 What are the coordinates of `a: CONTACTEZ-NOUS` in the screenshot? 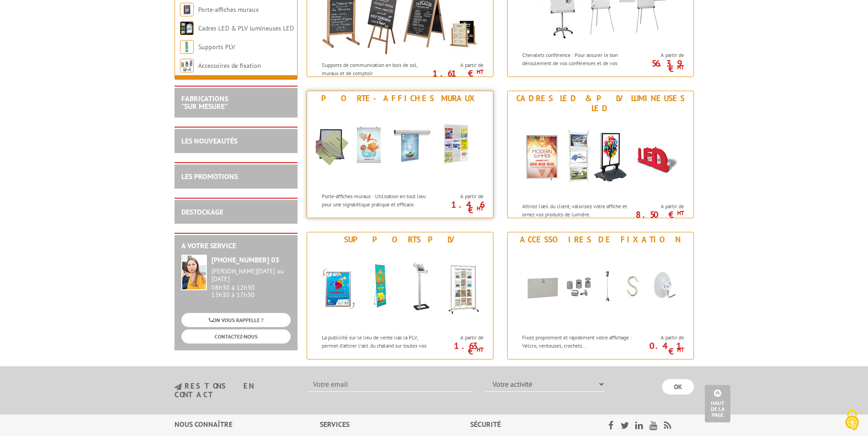 It's located at (236, 336).